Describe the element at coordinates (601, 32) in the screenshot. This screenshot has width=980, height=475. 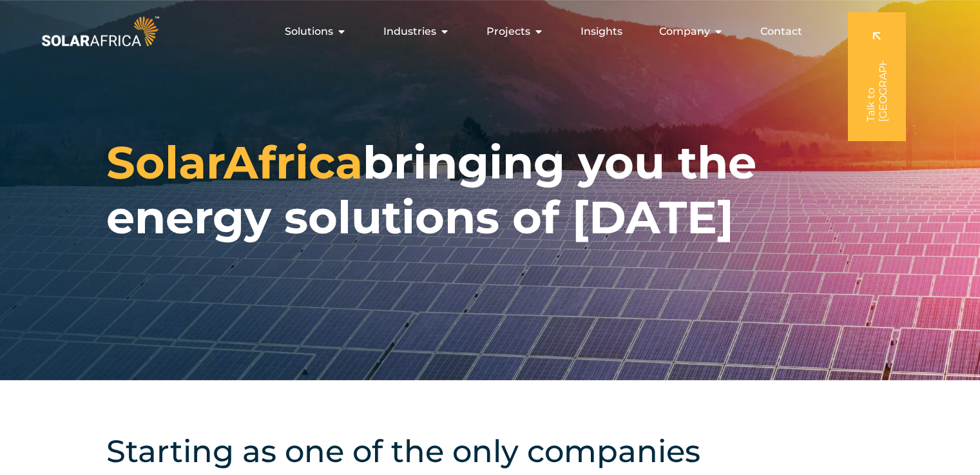
I see `a: Insights` at that location.